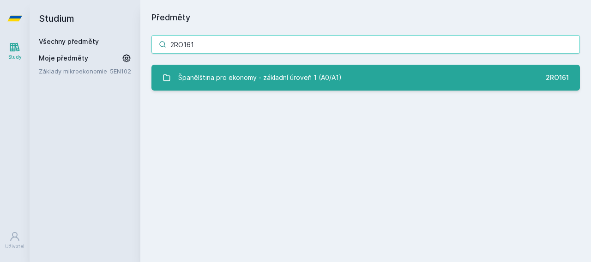 This screenshot has height=262, width=591. I want to click on div: Study, so click(15, 57).